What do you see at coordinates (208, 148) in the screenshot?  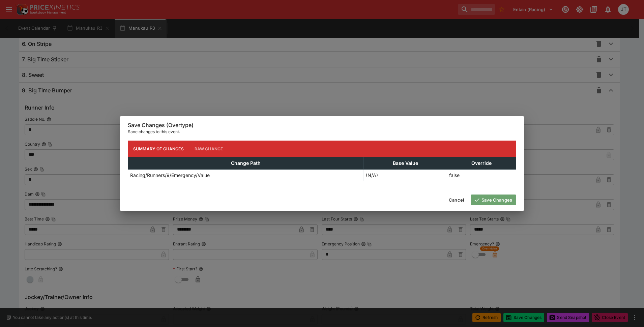 I see `button: Raw Change` at bounding box center [208, 148].